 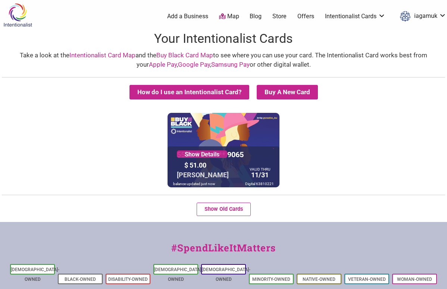 I want to click on div: Take a look at the and the to see where you can use your card. The Intentionalist Card works best..., so click(x=223, y=60).